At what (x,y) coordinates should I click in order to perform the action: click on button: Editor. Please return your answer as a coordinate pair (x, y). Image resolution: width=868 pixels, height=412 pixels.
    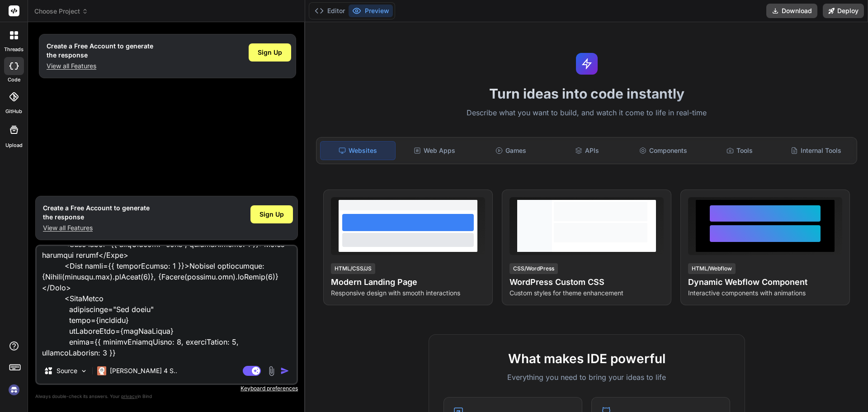
    Looking at the image, I should click on (329, 11).